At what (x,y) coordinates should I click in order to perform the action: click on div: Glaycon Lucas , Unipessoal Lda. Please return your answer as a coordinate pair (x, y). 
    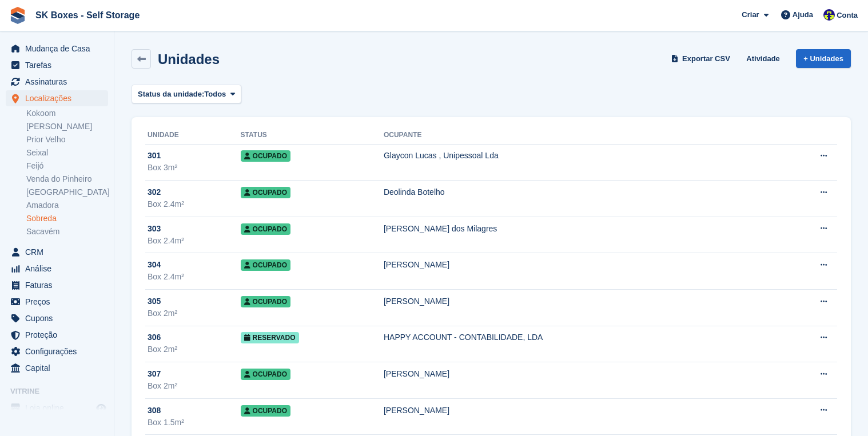
    Looking at the image, I should click on (581, 156).